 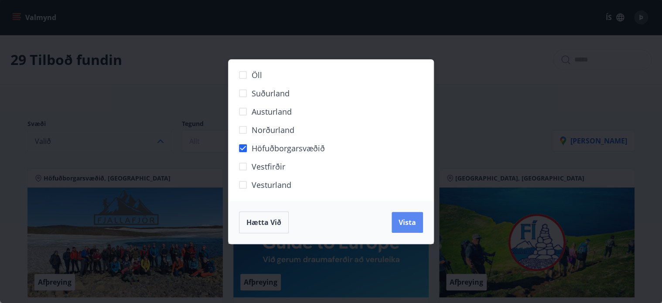 I want to click on span: Norðurland, so click(x=273, y=130).